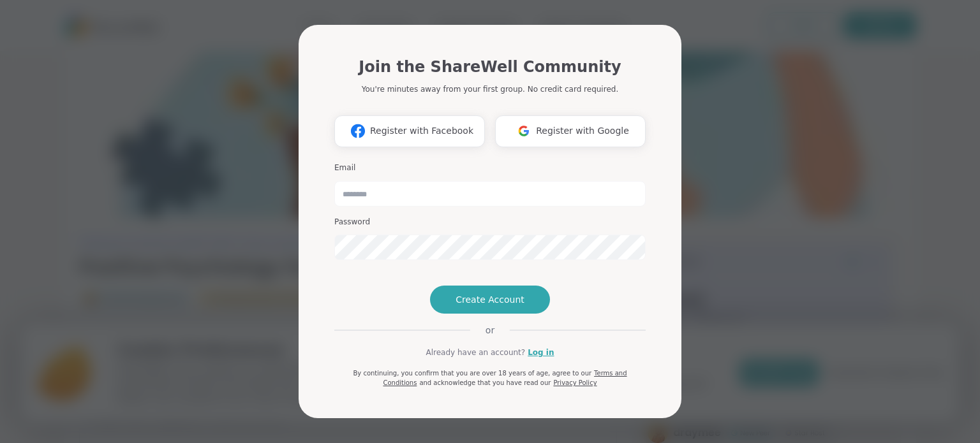 The width and height of the screenshot is (980, 443). What do you see at coordinates (421, 130) in the screenshot?
I see `span: Register with Facebook` at bounding box center [421, 130].